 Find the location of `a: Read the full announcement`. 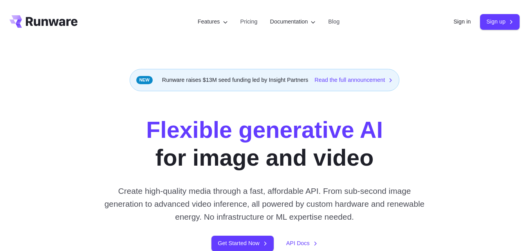

a: Read the full announcement is located at coordinates (354, 80).